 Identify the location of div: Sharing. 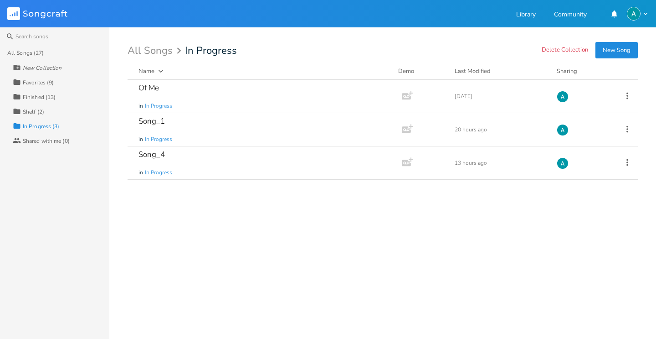
(584, 71).